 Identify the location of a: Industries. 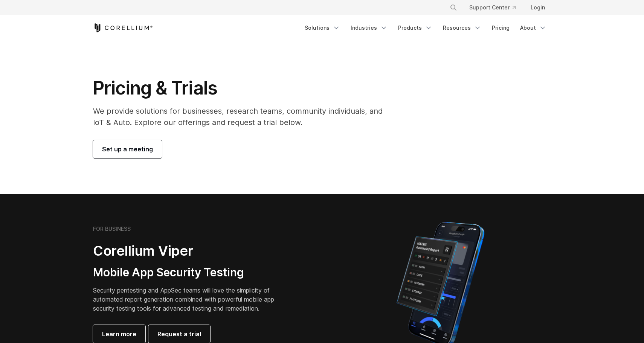
(369, 28).